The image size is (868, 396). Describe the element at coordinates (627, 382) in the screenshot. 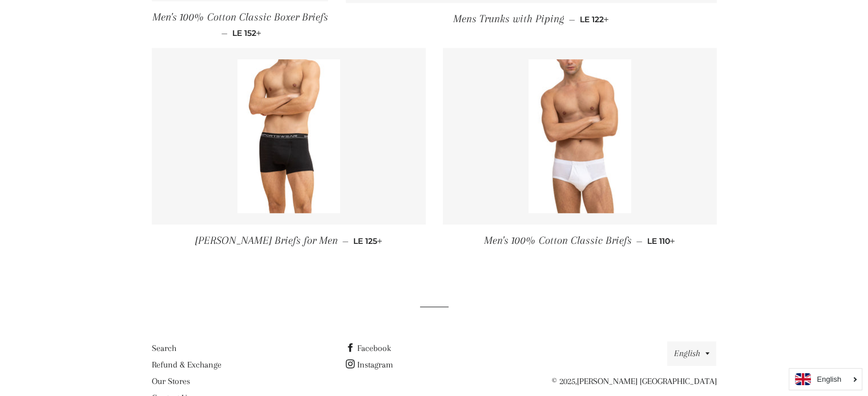

I see `p: © 2025,` at that location.